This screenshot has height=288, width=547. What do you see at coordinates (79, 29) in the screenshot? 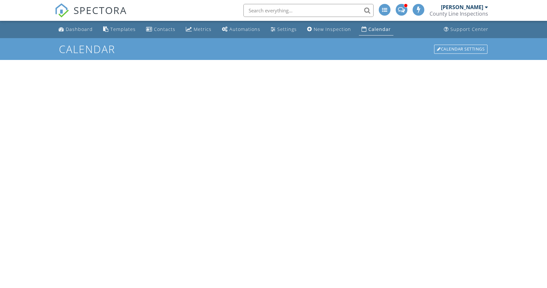
I see `div: Dashboard` at bounding box center [79, 29].